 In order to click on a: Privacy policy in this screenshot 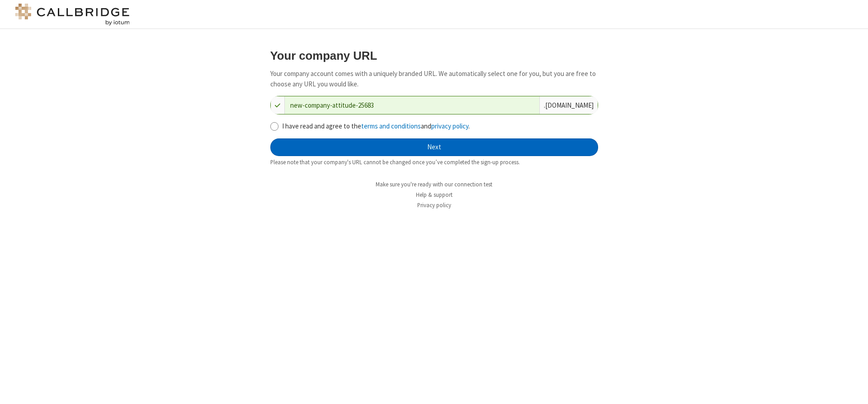, I will do `click(434, 205)`.